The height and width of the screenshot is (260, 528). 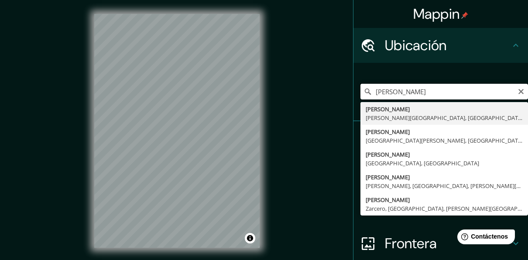 I want to click on img: pin-icon.png, so click(x=465, y=15).